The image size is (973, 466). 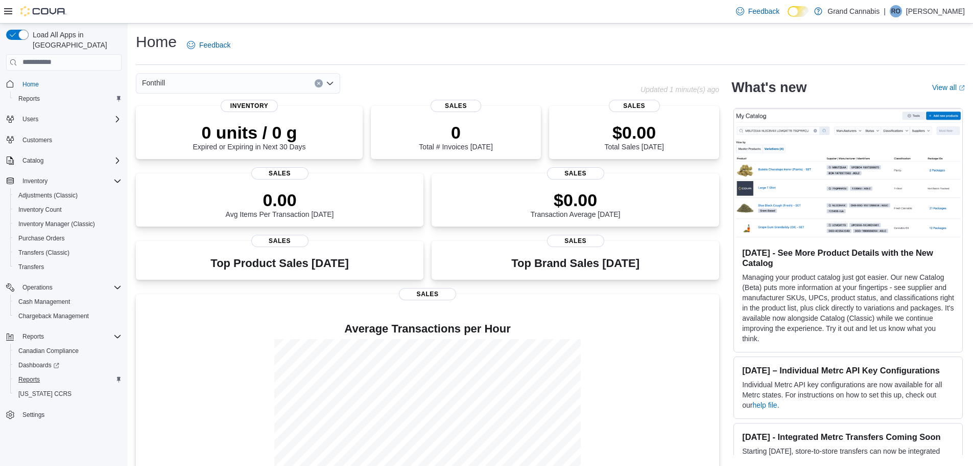 What do you see at coordinates (64, 84) in the screenshot?
I see `button: Home` at bounding box center [64, 84].